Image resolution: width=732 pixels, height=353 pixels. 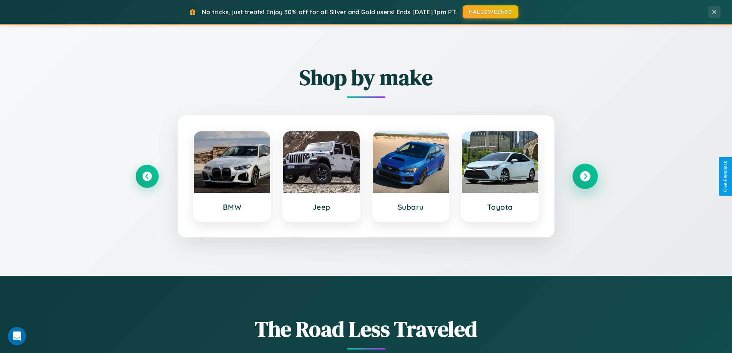 What do you see at coordinates (490, 12) in the screenshot?
I see `button: HALLOWEEN30` at bounding box center [490, 12].